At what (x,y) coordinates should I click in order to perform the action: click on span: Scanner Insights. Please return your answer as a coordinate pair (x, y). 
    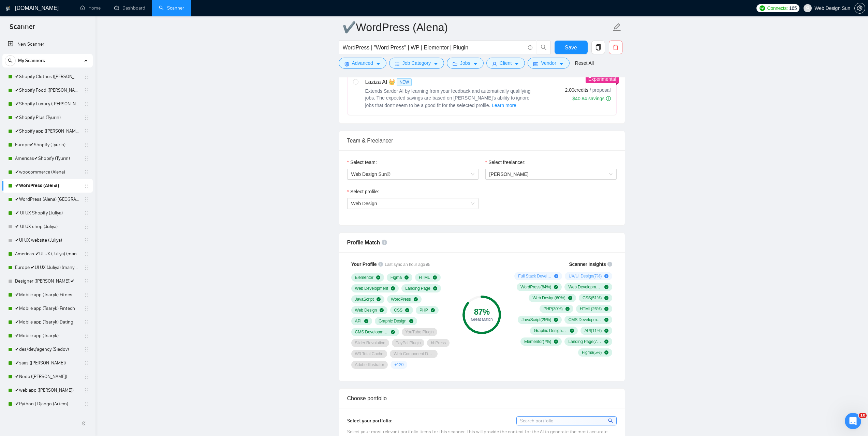
    Looking at the image, I should click on (587, 264).